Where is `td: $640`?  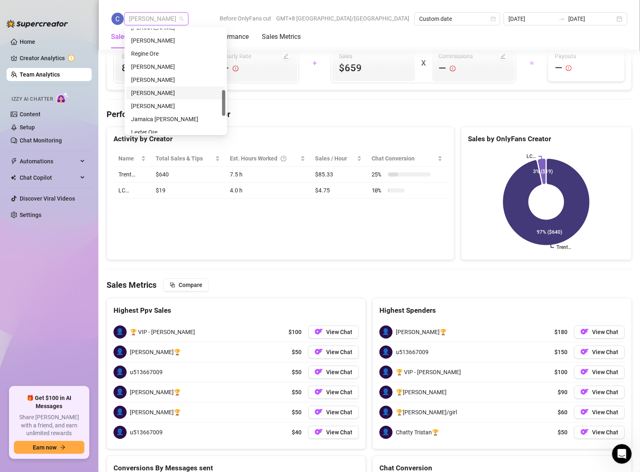 td: $640 is located at coordinates (188, 175).